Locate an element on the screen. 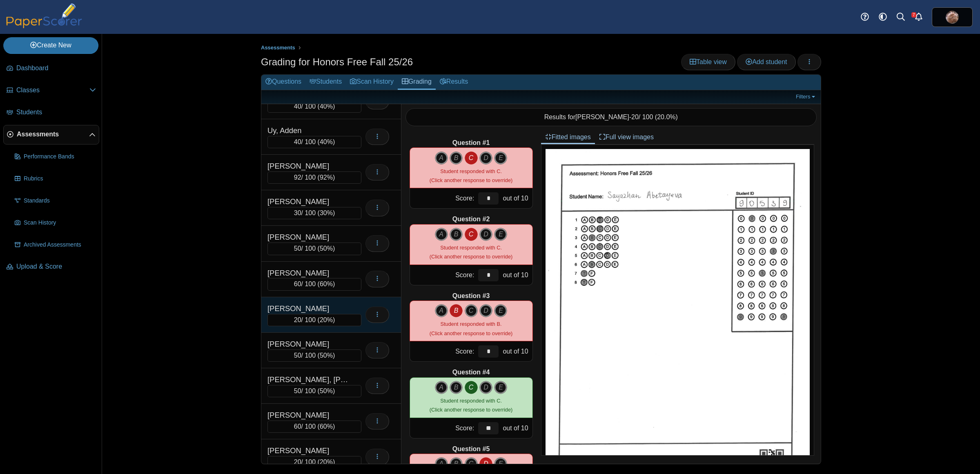 The height and width of the screenshot is (474, 980). span: Jean-Paul Whittall is located at coordinates (952, 17).